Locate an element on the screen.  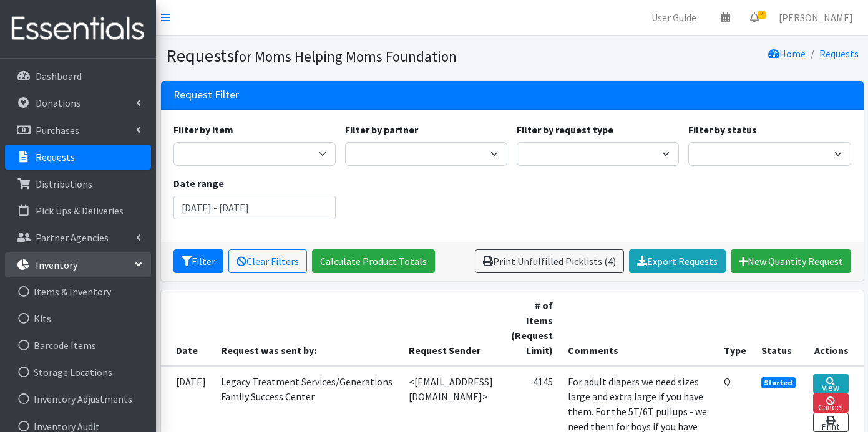
a: Calculate Product Totals is located at coordinates (373, 261).